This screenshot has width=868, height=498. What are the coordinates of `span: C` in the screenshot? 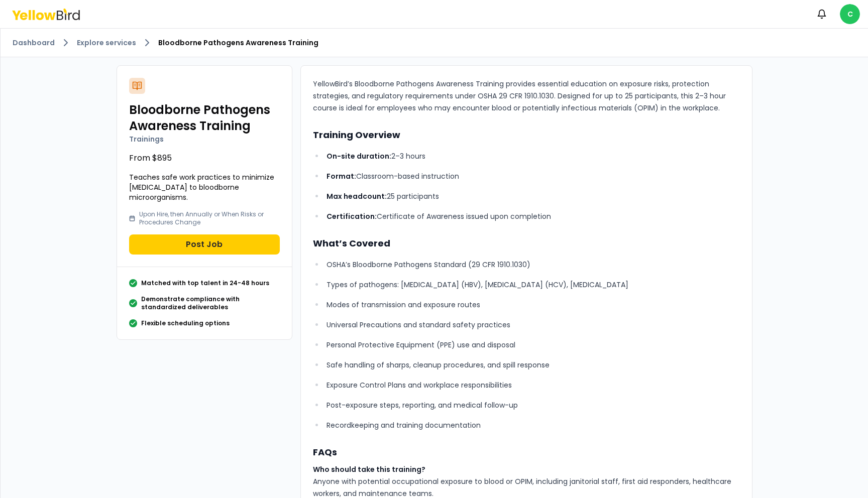 It's located at (849, 14).